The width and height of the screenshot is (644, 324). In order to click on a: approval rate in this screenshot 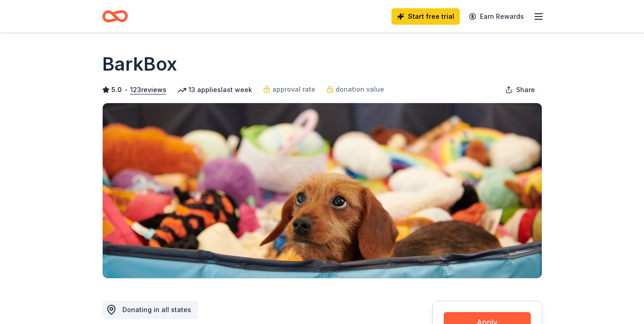, I will do `click(289, 90)`.